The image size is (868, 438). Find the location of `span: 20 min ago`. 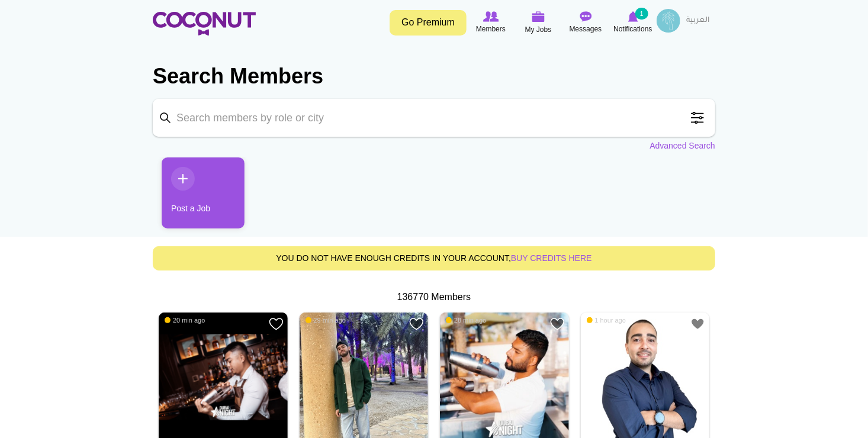

span: 20 min ago is located at coordinates (185, 320).